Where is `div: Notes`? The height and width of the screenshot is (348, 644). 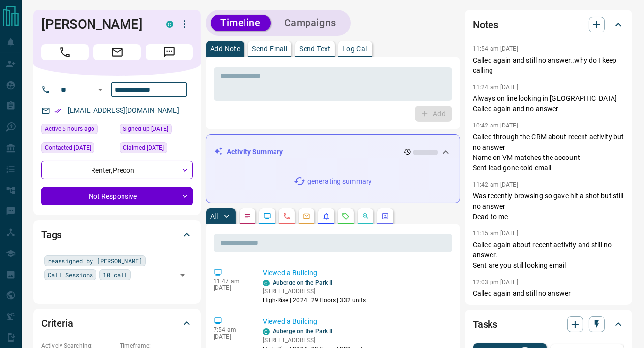
div: Notes is located at coordinates (548, 24).